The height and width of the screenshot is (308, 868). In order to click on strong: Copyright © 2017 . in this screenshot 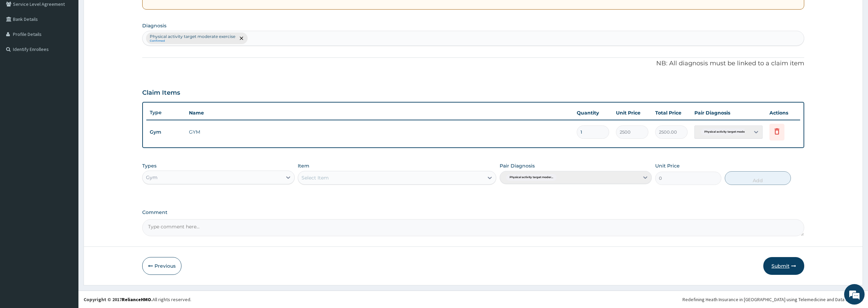, I will do `click(118, 300)`.